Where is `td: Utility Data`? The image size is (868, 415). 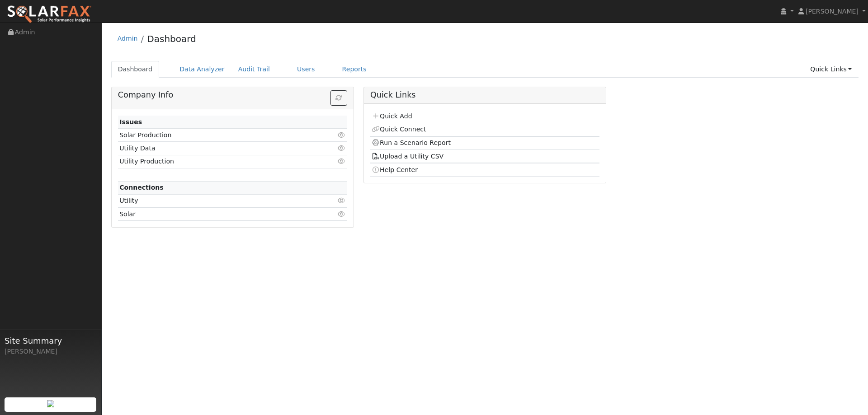
td: Utility Data is located at coordinates (214, 148).